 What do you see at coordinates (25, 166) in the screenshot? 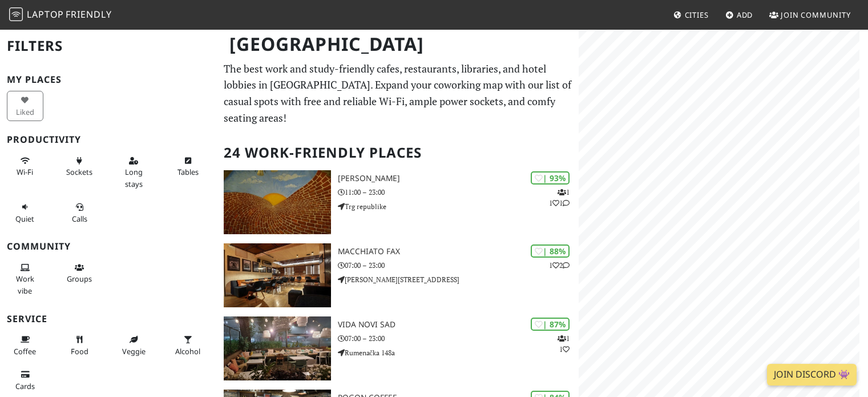
I see `button: Wi-Fi` at bounding box center [25, 166].